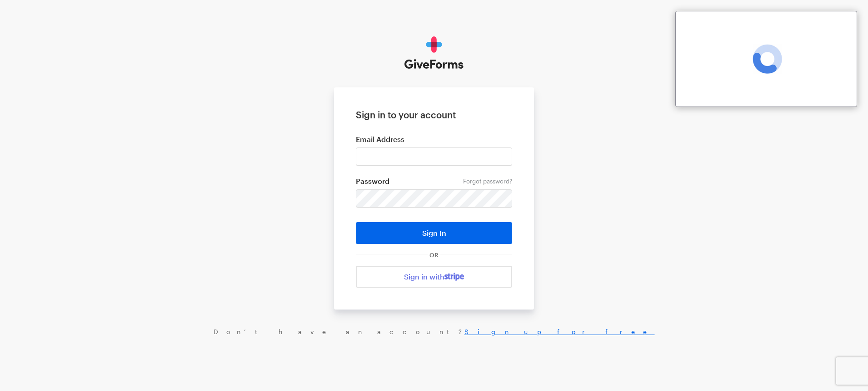 Image resolution: width=868 pixels, height=391 pixels. I want to click on a: Sign up for free, so click(559, 331).